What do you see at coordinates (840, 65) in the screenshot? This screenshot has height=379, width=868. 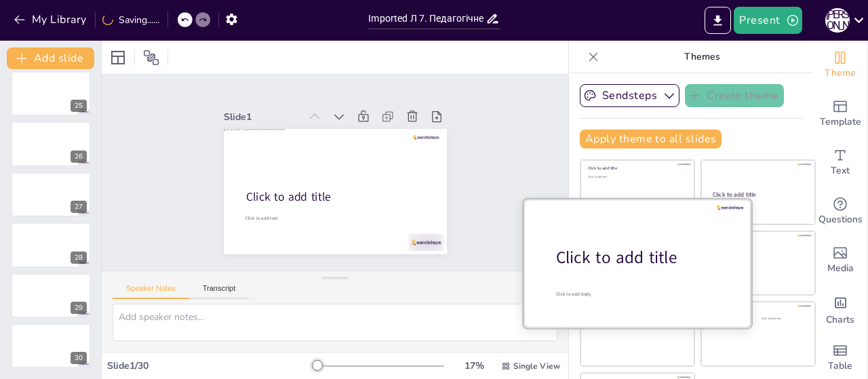 I see `div: Change the overall theme` at bounding box center [840, 65].